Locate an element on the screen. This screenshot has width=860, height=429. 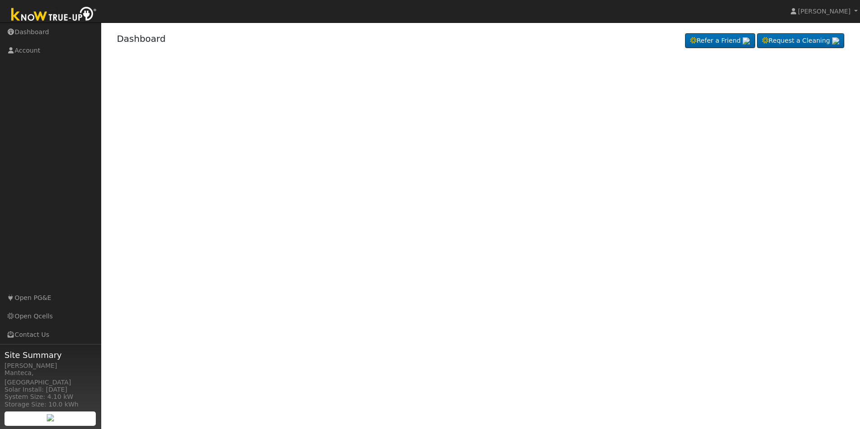
div: System Size: 4.10 kW is located at coordinates (50, 397).